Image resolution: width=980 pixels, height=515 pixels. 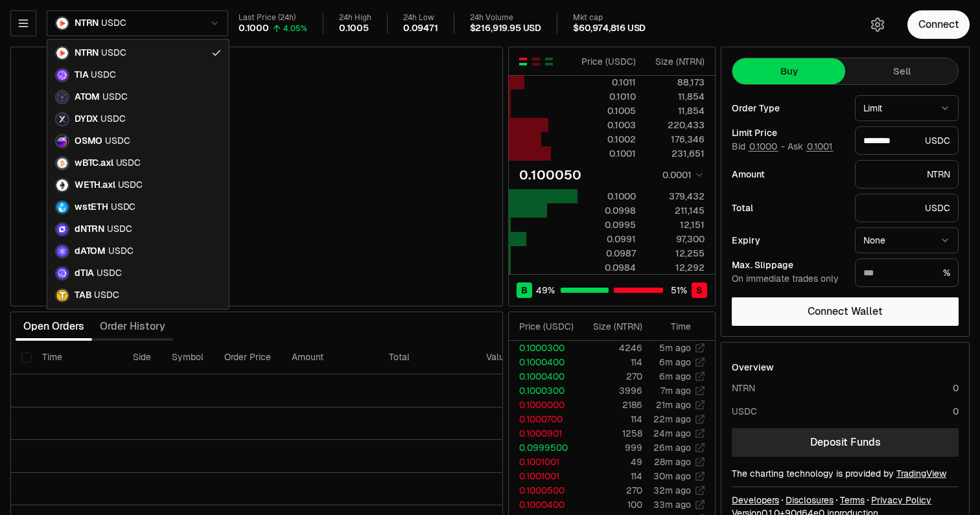 I want to click on img: dATOM Logo, so click(x=62, y=251).